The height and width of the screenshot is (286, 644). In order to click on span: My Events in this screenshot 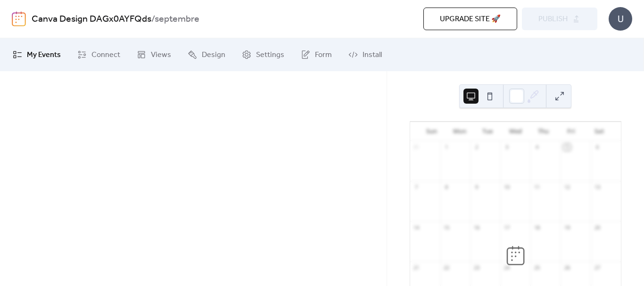, I will do `click(44, 55)`.